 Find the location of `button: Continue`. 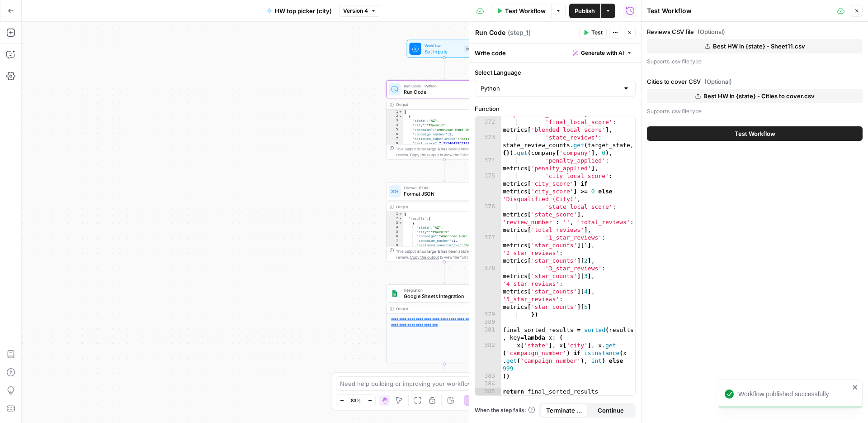

button: Continue is located at coordinates (610, 410).